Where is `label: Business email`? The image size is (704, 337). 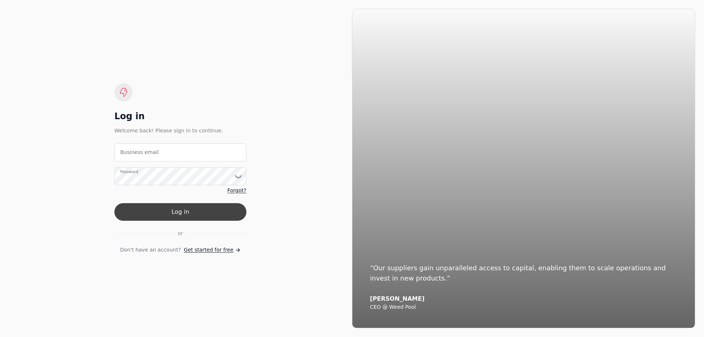 label: Business email is located at coordinates (139, 152).